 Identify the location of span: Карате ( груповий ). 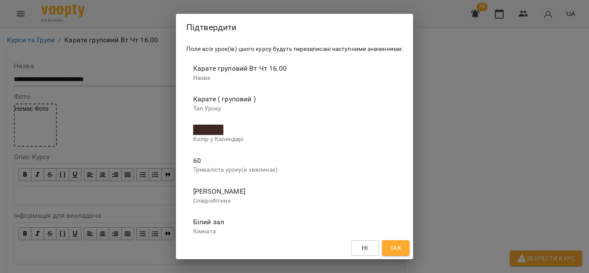
(294, 99).